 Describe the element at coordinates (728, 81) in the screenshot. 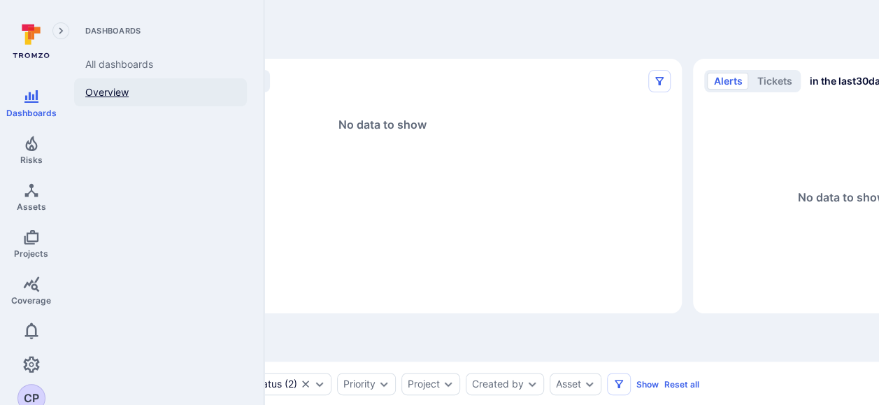

I see `button: alerts` at that location.